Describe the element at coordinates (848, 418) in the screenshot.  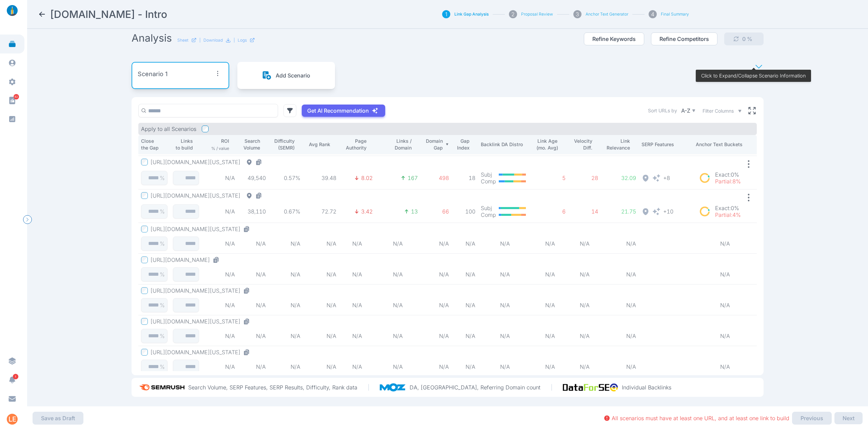
I see `button: Next` at that location.